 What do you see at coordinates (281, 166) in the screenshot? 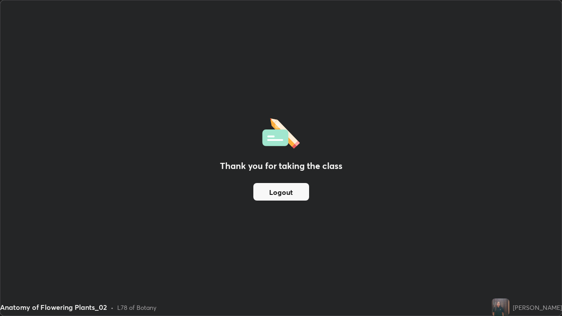
I see `h2: Thank you for taking the class` at bounding box center [281, 166].